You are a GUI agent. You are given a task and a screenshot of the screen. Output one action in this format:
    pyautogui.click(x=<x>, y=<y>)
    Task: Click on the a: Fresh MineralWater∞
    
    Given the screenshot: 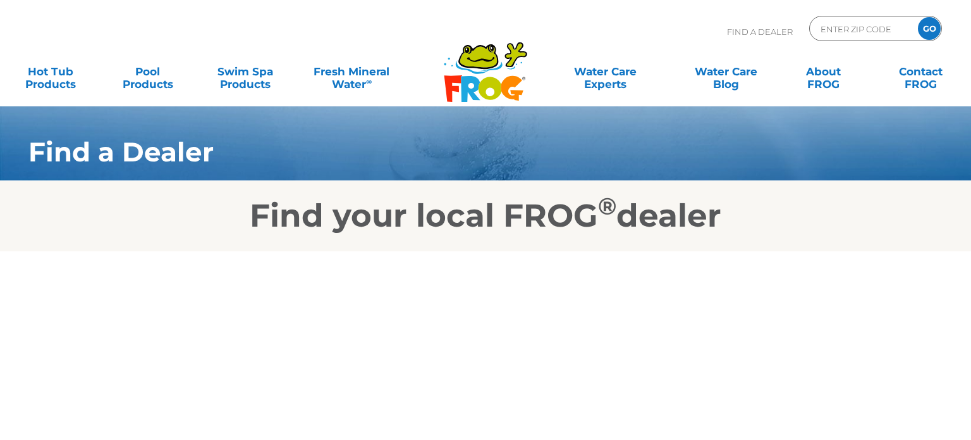 What is the action you would take?
    pyautogui.click(x=352, y=71)
    